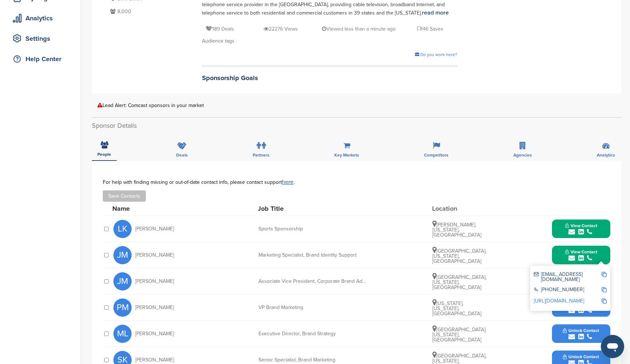 Image resolution: width=630 pixels, height=364 pixels. Describe the element at coordinates (430, 29) in the screenshot. I see `p: 146 Saves` at that location.